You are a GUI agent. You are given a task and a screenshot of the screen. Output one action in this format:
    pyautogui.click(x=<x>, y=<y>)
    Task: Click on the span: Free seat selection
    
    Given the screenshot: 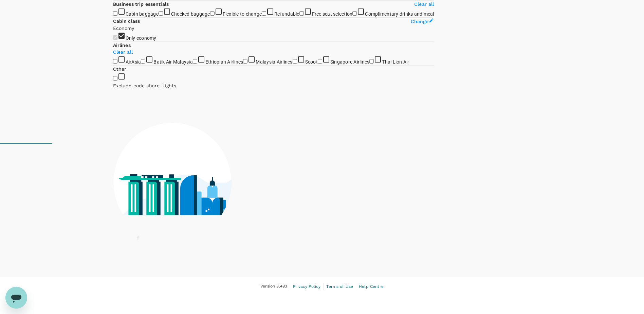 What is the action you would take?
    pyautogui.click(x=333, y=14)
    